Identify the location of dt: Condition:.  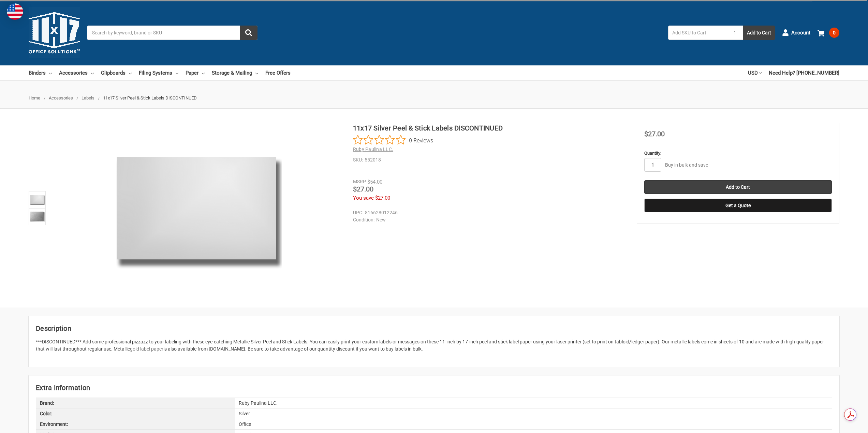
(363, 220).